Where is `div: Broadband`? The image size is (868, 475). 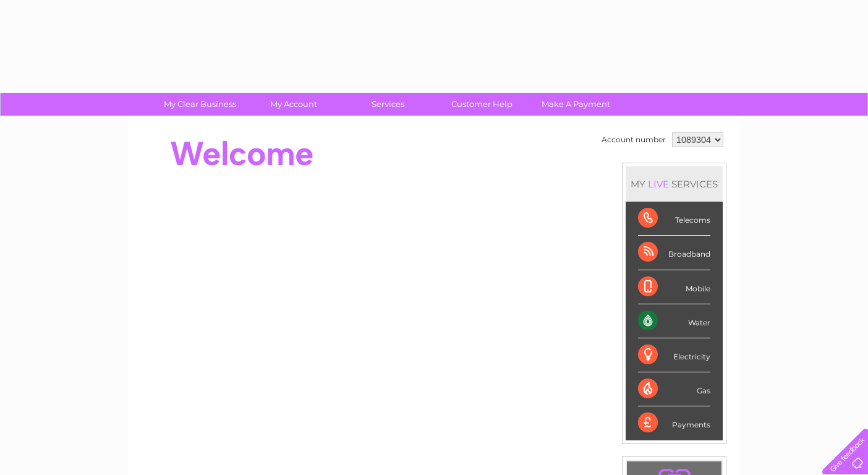
div: Broadband is located at coordinates (674, 253).